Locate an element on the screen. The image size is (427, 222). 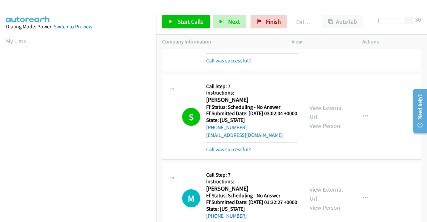
div: Open Resource Center is located at coordinates (12, 26).